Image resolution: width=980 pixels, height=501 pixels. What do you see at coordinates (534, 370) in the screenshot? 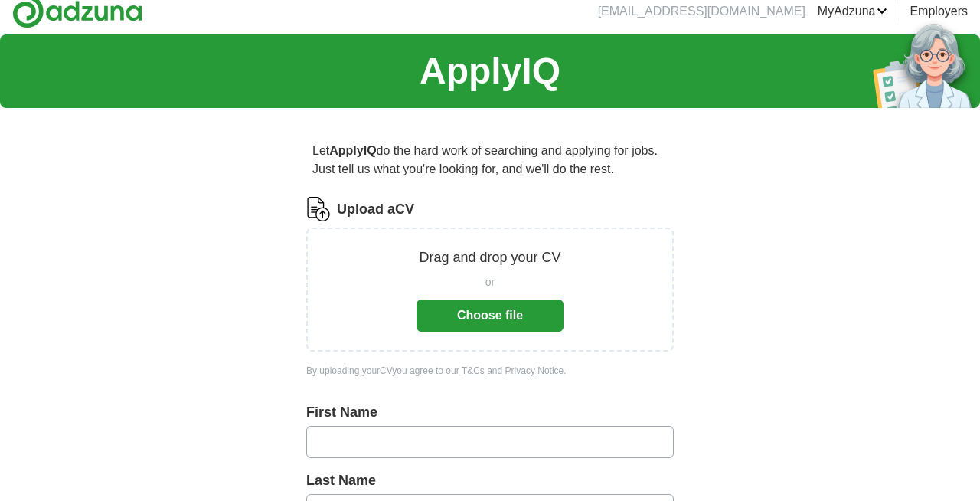
I see `a: Privacy Notice` at bounding box center [534, 370].